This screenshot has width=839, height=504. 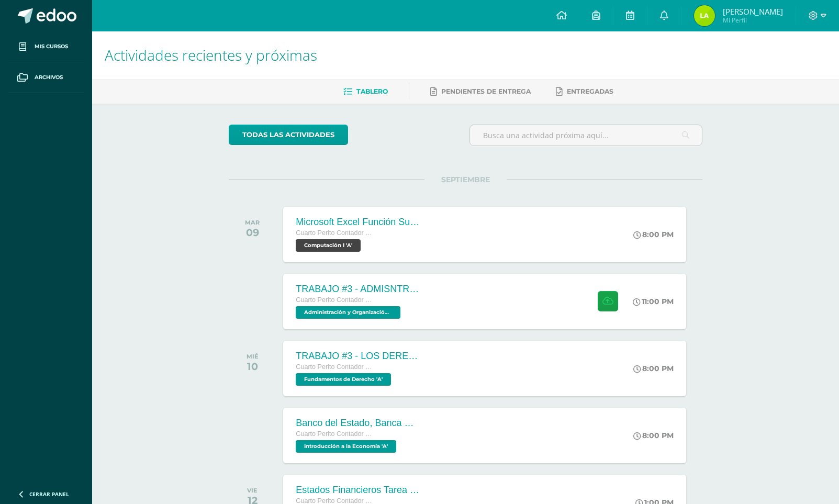 I want to click on span: Administración y Organización de Oficina 'A', so click(x=348, y=313).